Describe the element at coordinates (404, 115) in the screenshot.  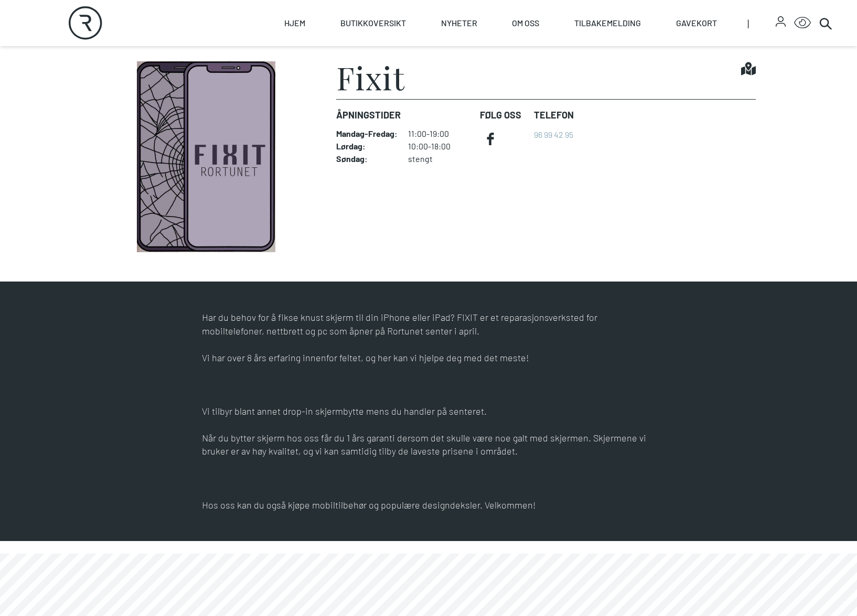
I see `dt: Åpningstider` at that location.